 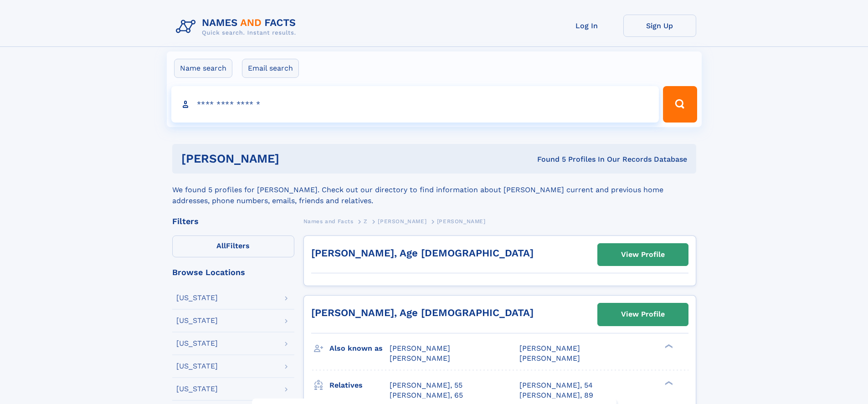 What do you see at coordinates (328, 221) in the screenshot?
I see `a: Names and Facts` at bounding box center [328, 221].